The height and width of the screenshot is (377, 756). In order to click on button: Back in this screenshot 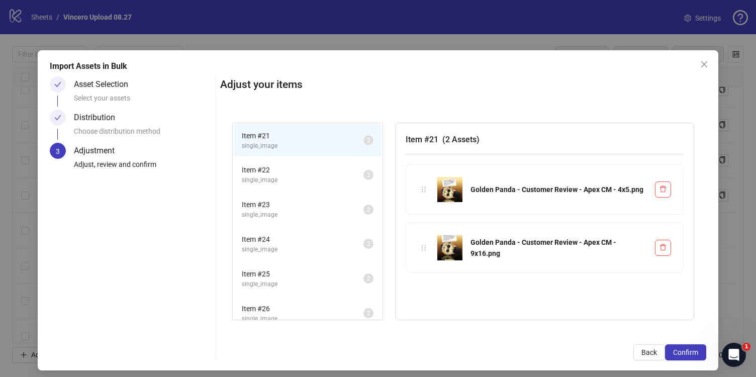, I will do `click(649, 352)`.